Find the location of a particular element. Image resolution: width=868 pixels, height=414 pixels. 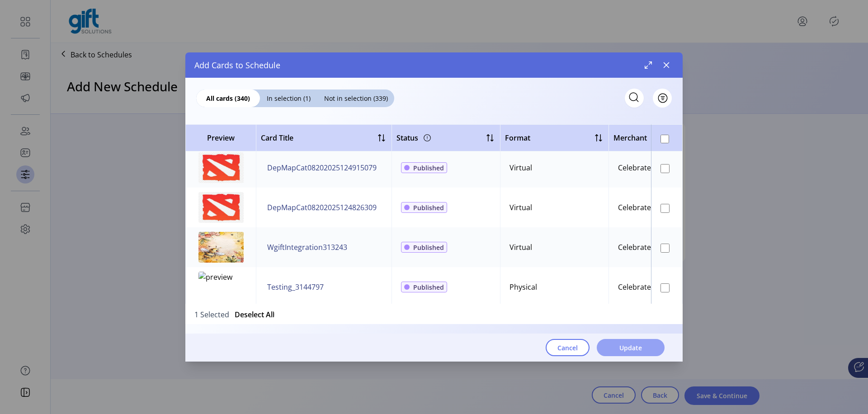

span: In selection (1) is located at coordinates (288, 98).